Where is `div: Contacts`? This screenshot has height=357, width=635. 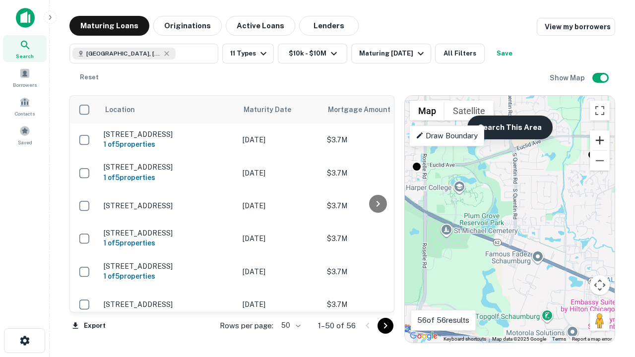
div: Contacts is located at coordinates (25, 106).